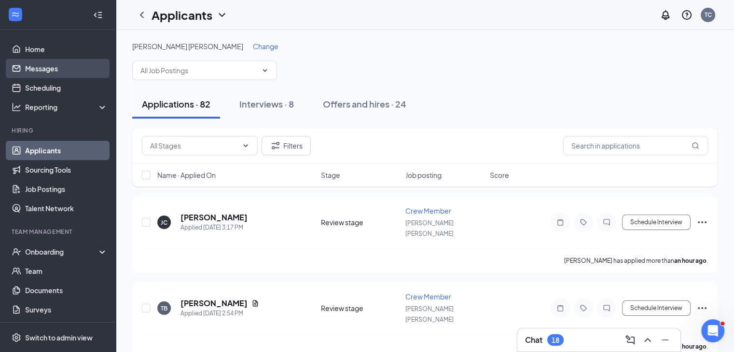  I want to click on div: Offers and hires · 24, so click(364, 104).